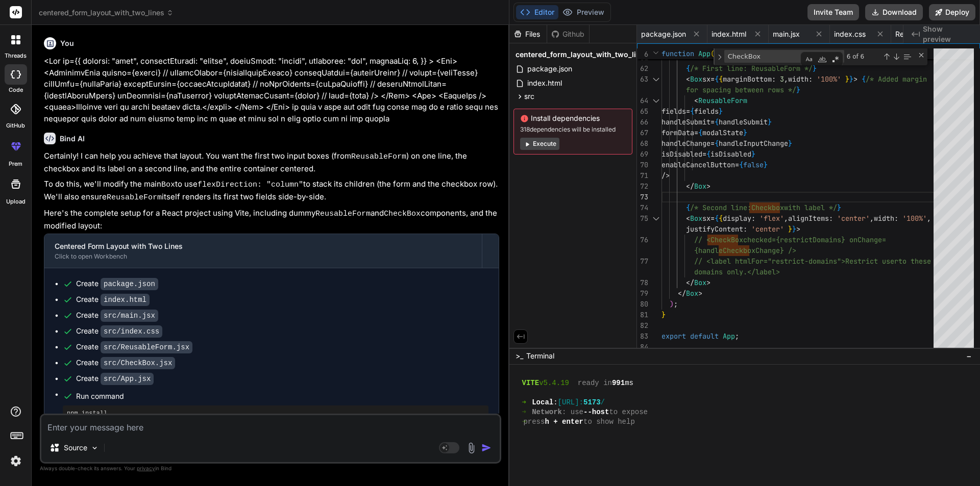  I want to click on span: 'flex', so click(772, 219).